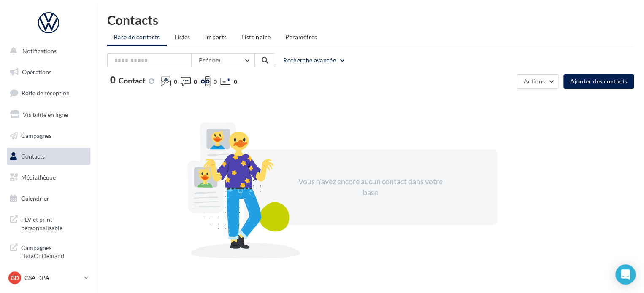  I want to click on p: GSA DPA, so click(52, 278).